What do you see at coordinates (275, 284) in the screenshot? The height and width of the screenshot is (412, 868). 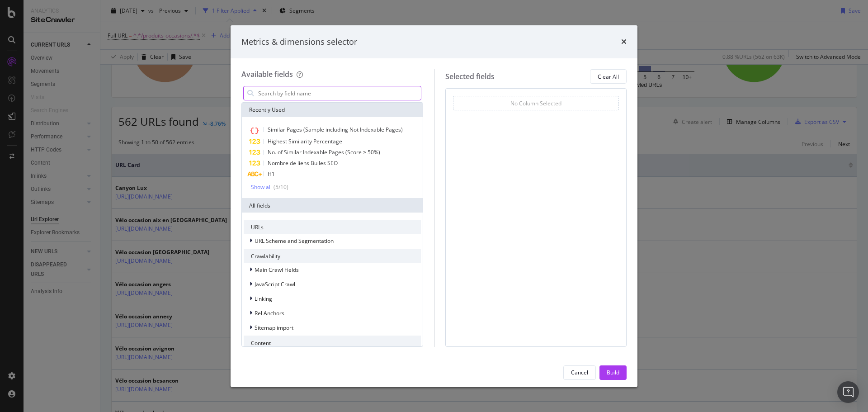 I see `span: JavaScript Crawl` at bounding box center [275, 284].